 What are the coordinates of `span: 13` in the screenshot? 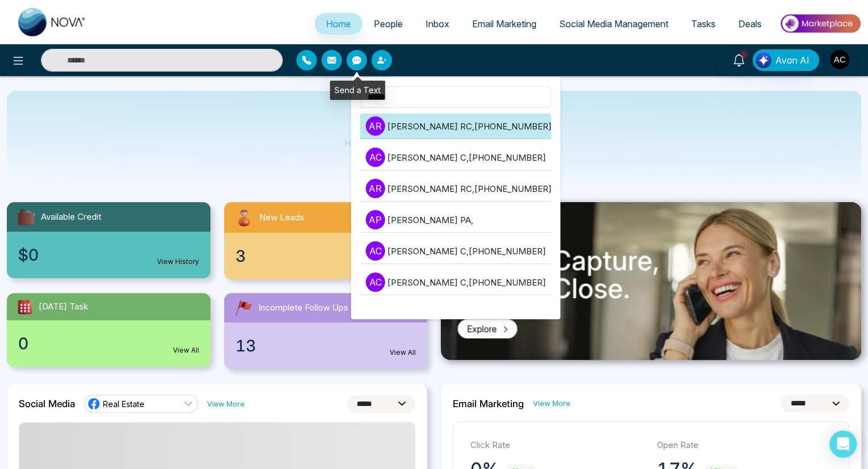 It's located at (246, 346).